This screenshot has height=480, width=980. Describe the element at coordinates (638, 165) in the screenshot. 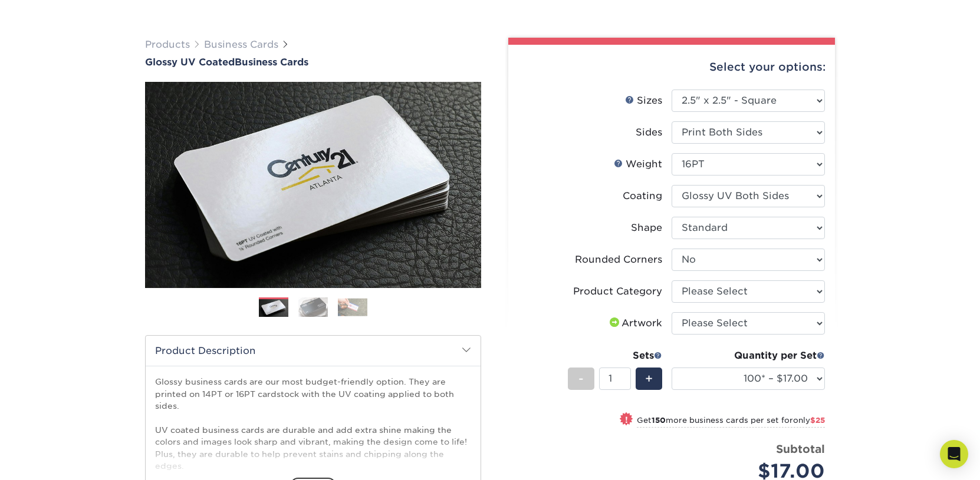

I see `div: Weight` at that location.